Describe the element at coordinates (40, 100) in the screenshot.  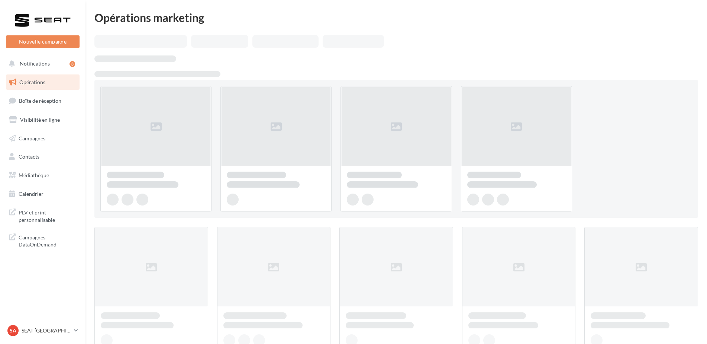
I see `span: Boîte de réception` at that location.